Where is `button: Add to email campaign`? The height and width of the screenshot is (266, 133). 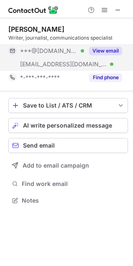
button: Add to email campaign is located at coordinates (68, 166).